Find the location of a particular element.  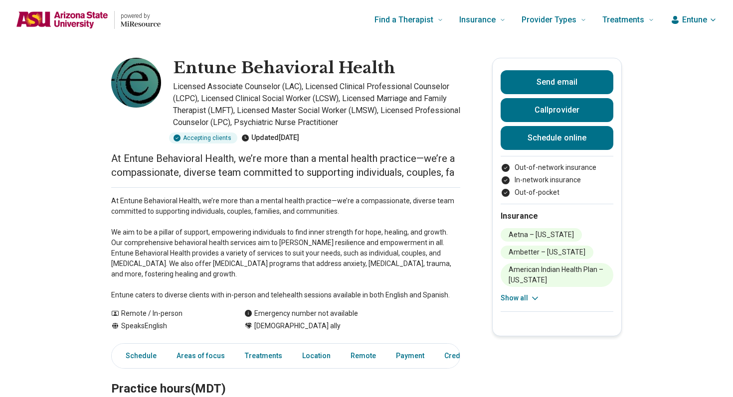

button: Callprovider is located at coordinates (557, 110).